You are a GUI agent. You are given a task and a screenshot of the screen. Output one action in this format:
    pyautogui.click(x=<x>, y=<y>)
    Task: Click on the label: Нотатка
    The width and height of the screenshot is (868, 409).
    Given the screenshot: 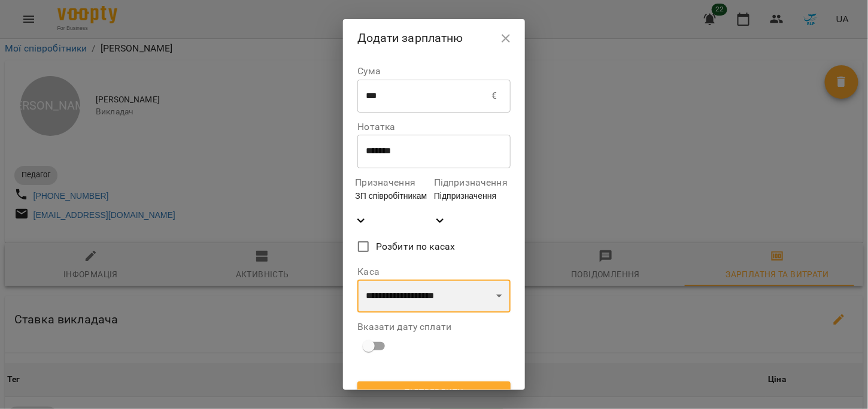 What is the action you would take?
    pyautogui.click(x=433, y=127)
    